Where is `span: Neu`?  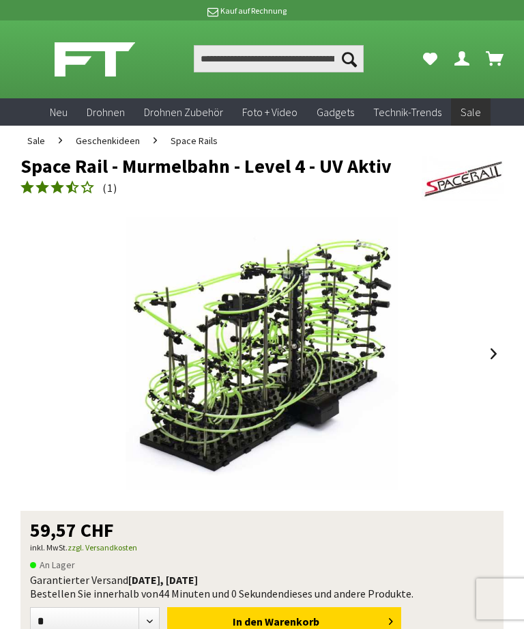 span: Neu is located at coordinates (59, 112).